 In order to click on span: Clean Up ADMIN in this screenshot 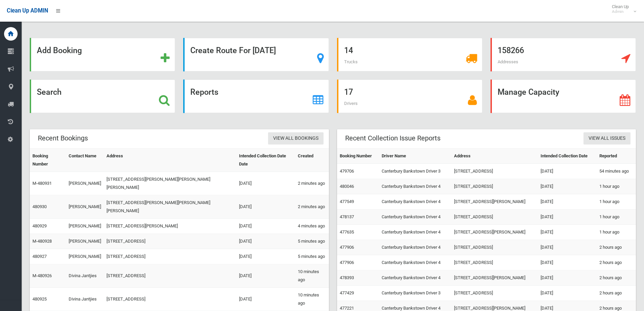, I will do `click(27, 11)`.